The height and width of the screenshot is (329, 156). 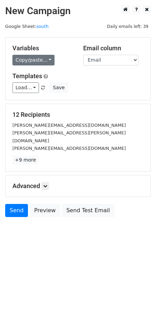 I want to click on span: Daily emails left: 39, so click(x=127, y=27).